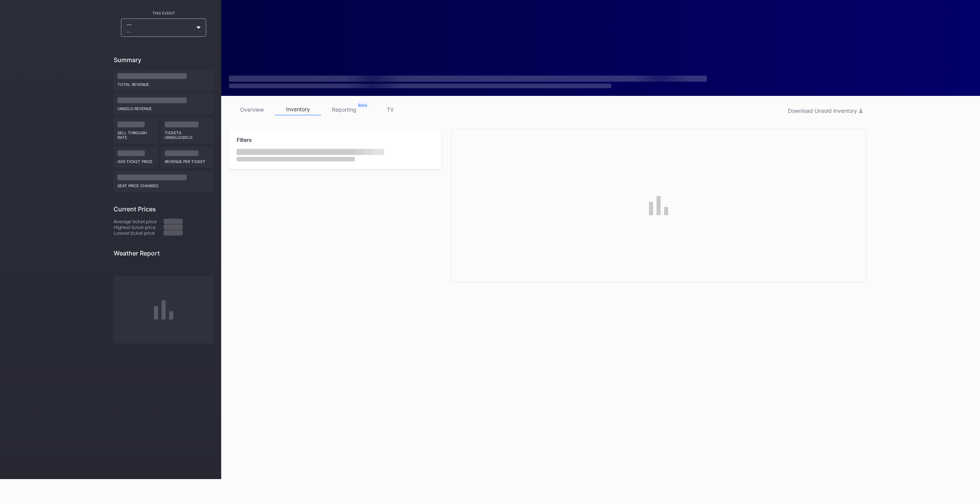 This screenshot has width=980, height=504. Describe the element at coordinates (164, 60) in the screenshot. I see `div: Summary` at that location.